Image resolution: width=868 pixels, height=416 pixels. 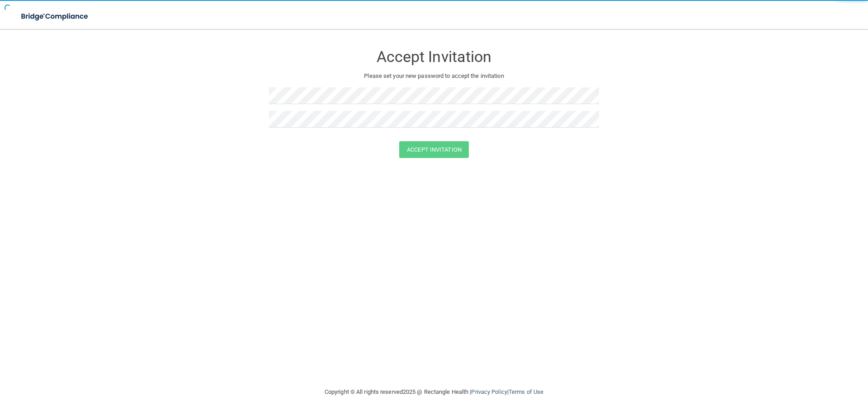 I want to click on button: Accept Invitation, so click(x=434, y=149).